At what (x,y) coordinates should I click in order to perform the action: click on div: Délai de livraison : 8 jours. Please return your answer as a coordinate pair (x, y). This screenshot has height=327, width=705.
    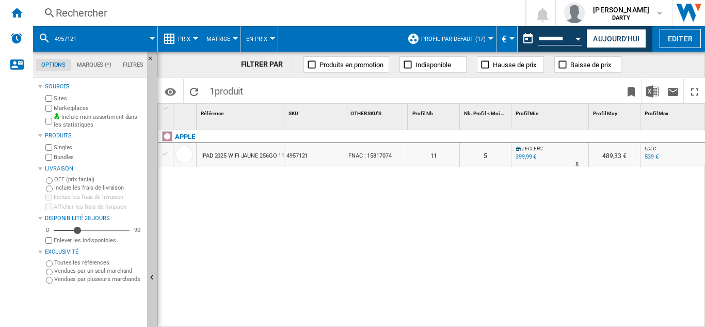
    Looking at the image, I should click on (577, 165).